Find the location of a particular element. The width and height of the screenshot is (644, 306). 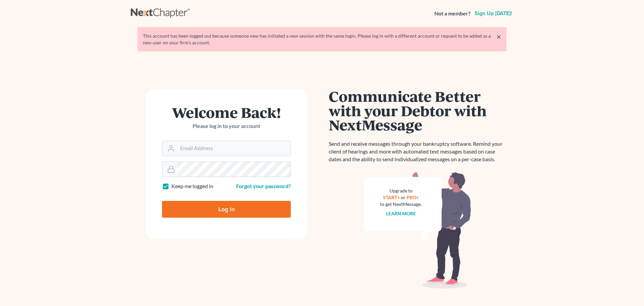

a: PRO+ is located at coordinates (412, 197).